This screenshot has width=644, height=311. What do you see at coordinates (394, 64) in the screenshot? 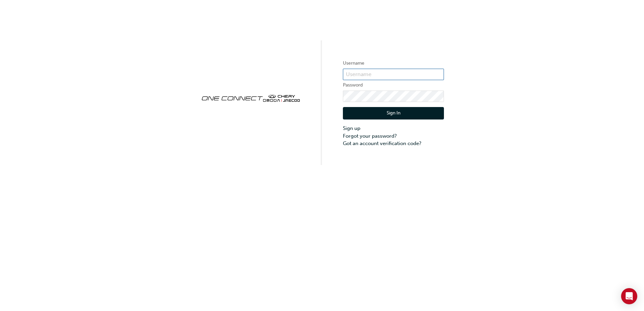
I see `label: Username` at bounding box center [394, 64].